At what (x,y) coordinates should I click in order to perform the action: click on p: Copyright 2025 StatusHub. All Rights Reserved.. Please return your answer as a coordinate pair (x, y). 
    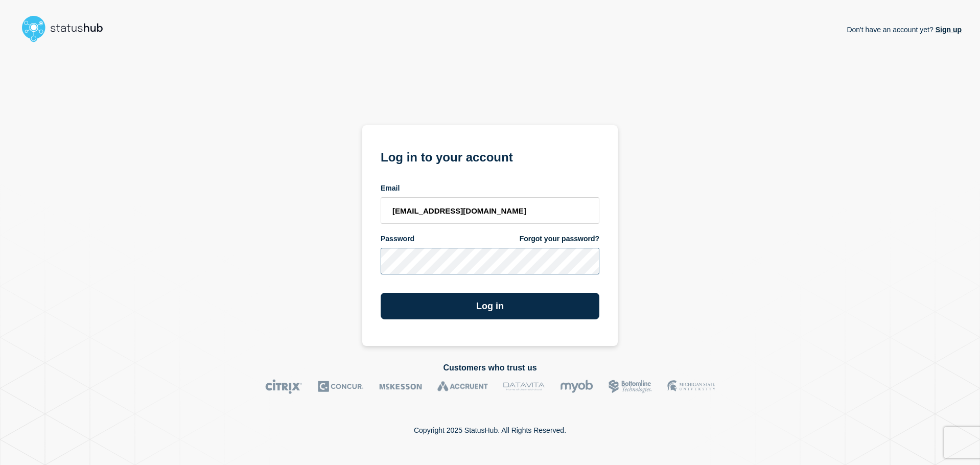
    Looking at the image, I should click on (490, 430).